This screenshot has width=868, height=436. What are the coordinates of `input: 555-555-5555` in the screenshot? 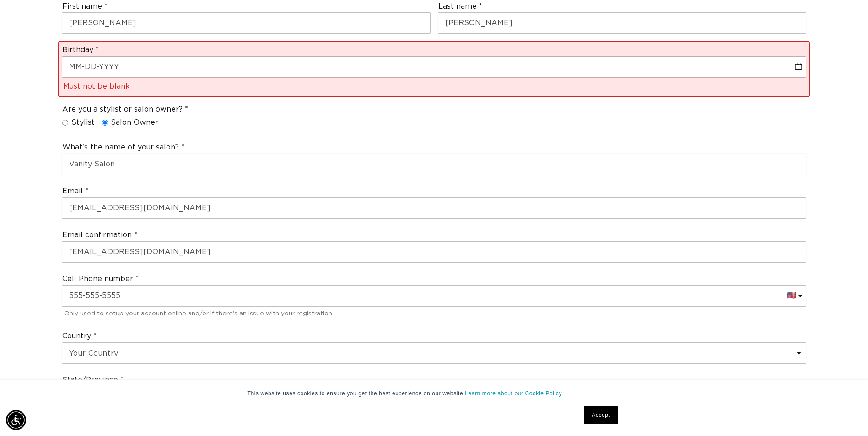 It's located at (434, 296).